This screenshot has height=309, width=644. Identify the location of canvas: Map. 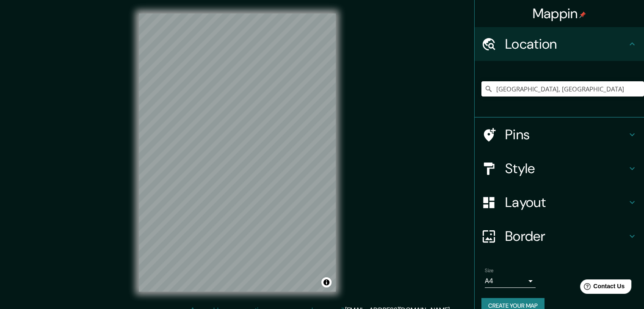
(237, 152).